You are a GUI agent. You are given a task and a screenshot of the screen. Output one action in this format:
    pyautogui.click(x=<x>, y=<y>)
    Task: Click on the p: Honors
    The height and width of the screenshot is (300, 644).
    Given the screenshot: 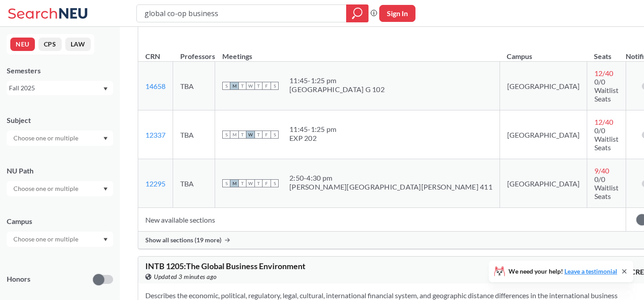 What is the action you would take?
    pyautogui.click(x=18, y=279)
    